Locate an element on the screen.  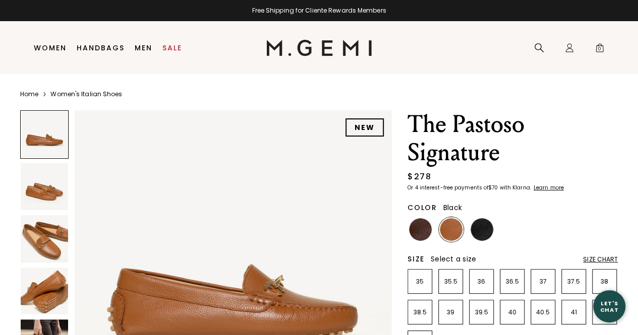
span: 0 is located at coordinates (600, 50).